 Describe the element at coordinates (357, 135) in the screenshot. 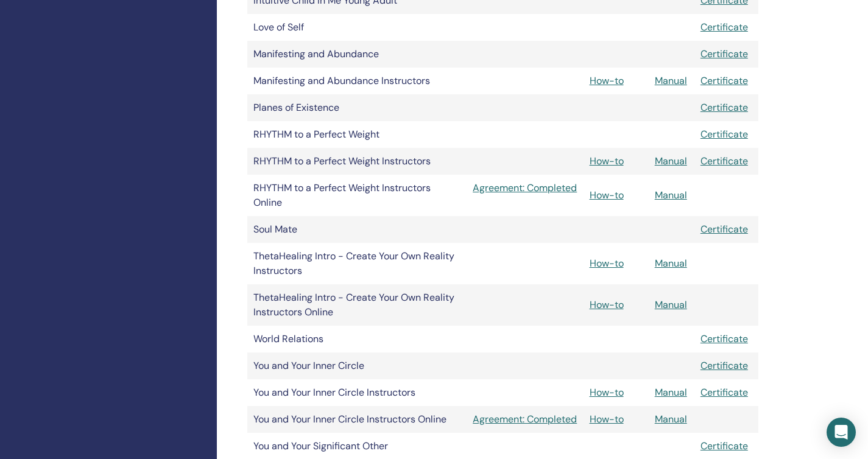

I see `td: RHYTHM to a Perfect Weight` at that location.